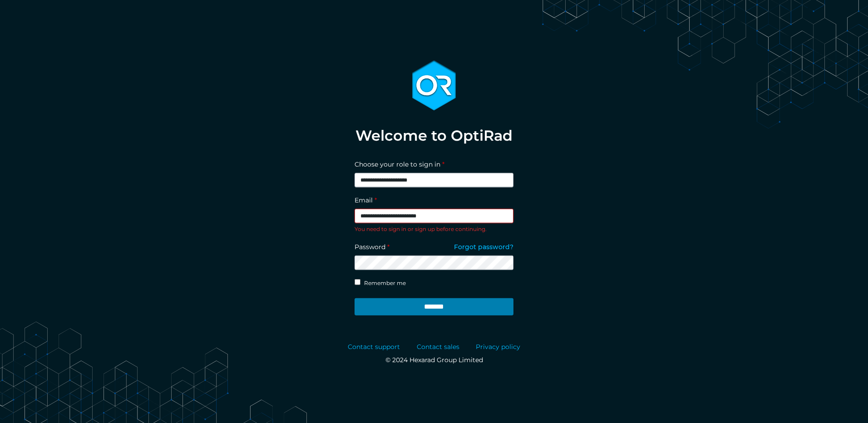 This screenshot has width=868, height=423. I want to click on p: © 2024 Hexarad Group Limited, so click(434, 360).